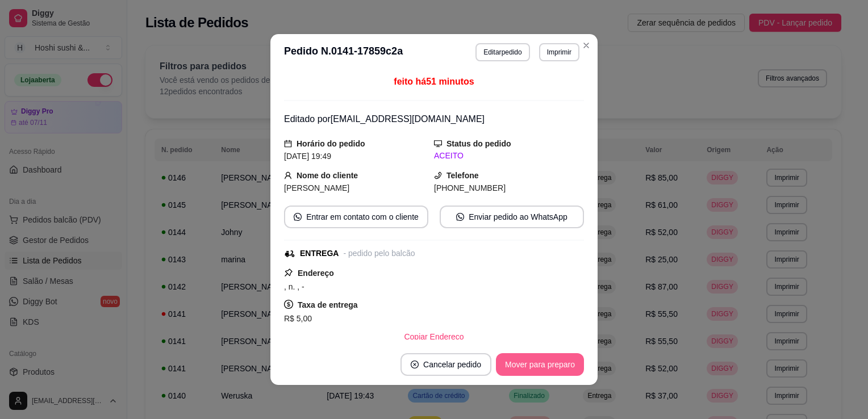 This screenshot has width=868, height=419. What do you see at coordinates (446, 365) in the screenshot?
I see `button: close-circleCancelar pedido` at bounding box center [446, 365].